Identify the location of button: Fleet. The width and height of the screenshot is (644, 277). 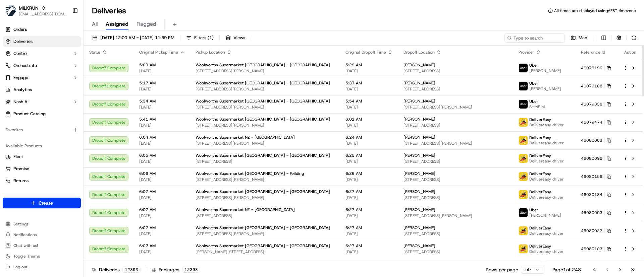
(42, 157).